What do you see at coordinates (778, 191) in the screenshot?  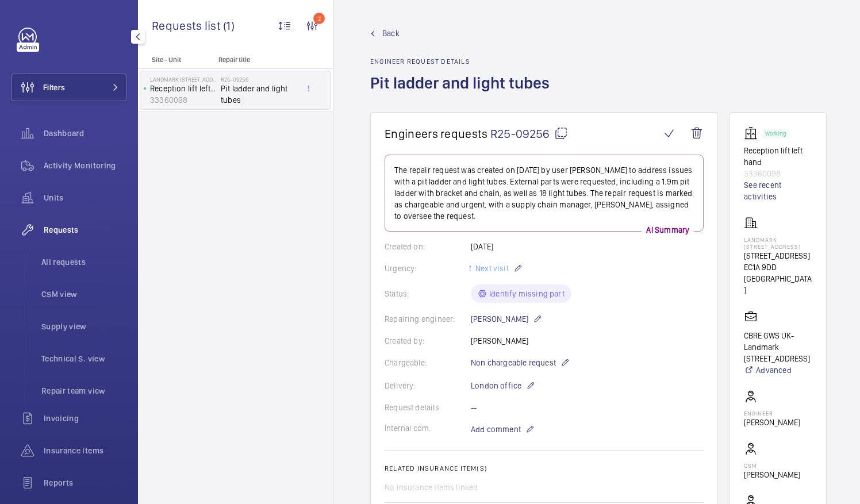 I see `a: See recent activities` at bounding box center [778, 191].